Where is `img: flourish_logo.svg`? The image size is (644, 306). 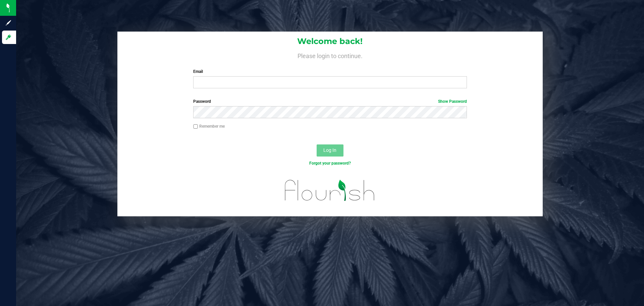
img: flourish_logo.svg is located at coordinates (330, 190).